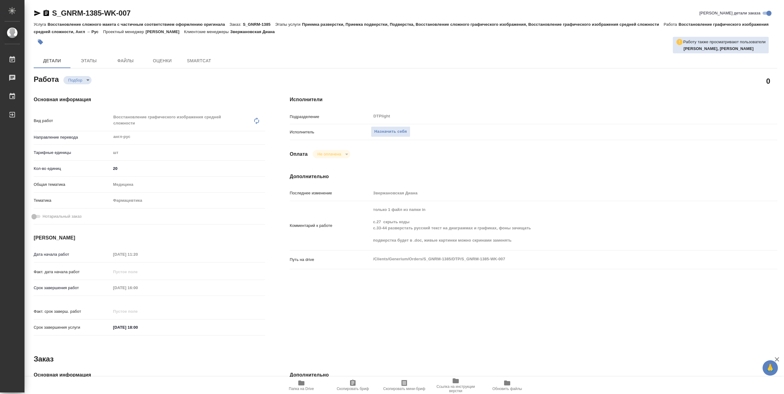 The image size is (784, 394). What do you see at coordinates (72, 137) in the screenshot?
I see `p: Направление перевода` at bounding box center [72, 137].